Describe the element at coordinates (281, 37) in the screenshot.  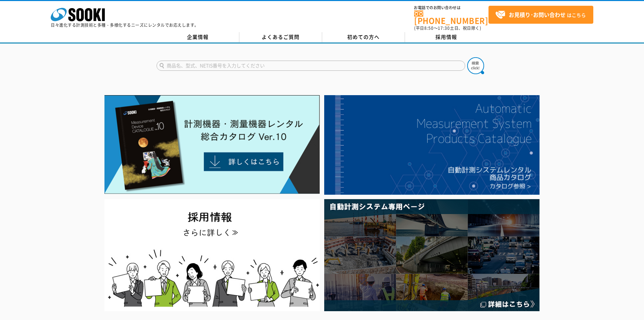
I see `a: よくあるご質問` at that location.